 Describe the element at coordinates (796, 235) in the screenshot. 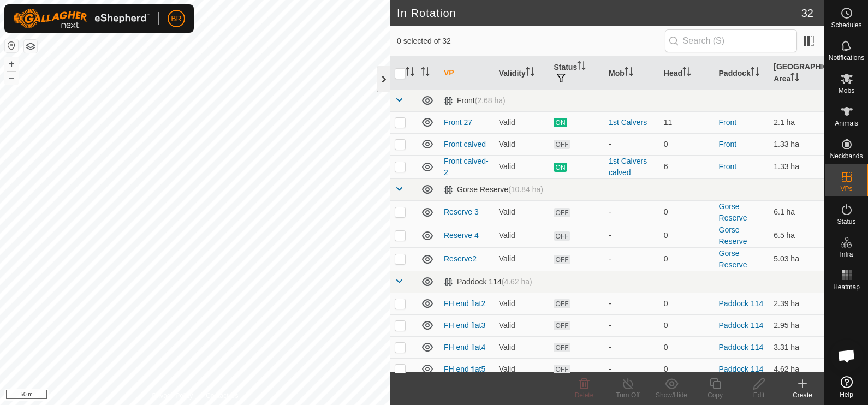

I see `td: 6.5 ha` at that location.